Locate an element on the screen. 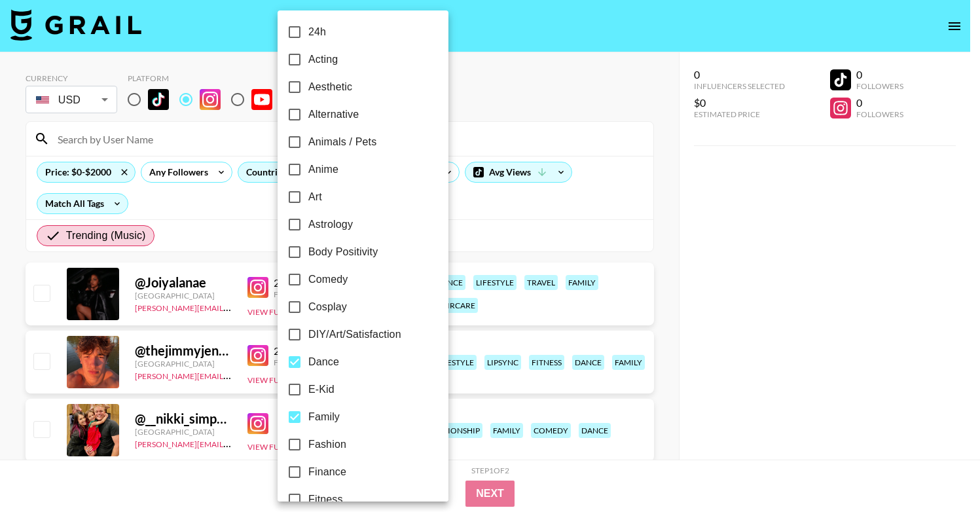 Image resolution: width=980 pixels, height=512 pixels. span: Family is located at coordinates (324, 417).